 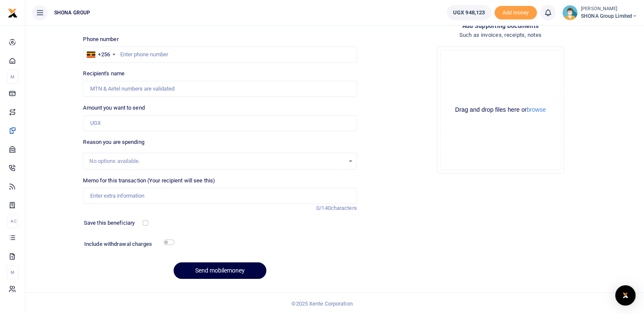 What do you see at coordinates (113, 108) in the screenshot?
I see `label: Amount you want to send` at bounding box center [113, 108].